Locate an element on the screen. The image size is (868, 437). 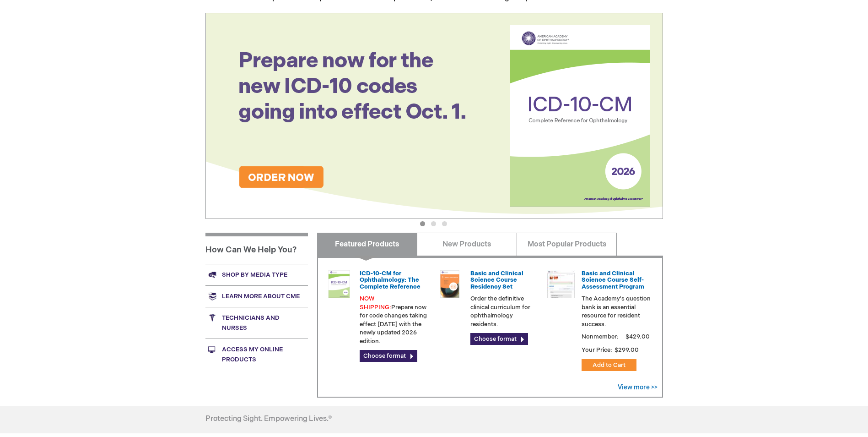
a: Technicians and nurses is located at coordinates (257, 323).